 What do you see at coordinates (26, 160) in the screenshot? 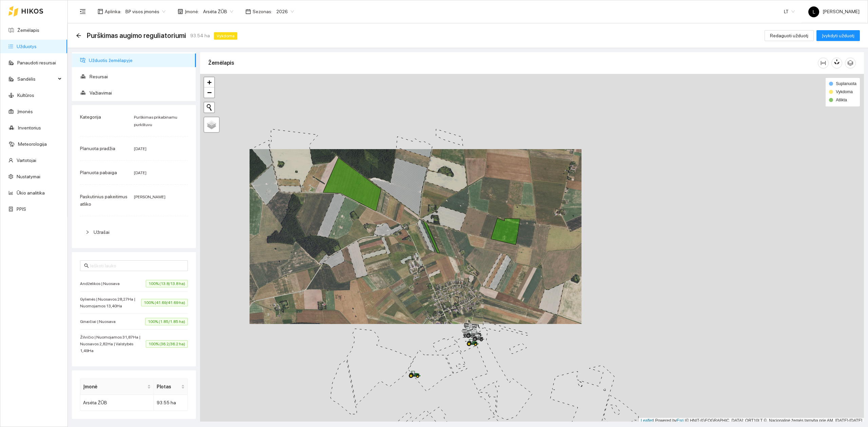
I see `a: Vartotojai` at bounding box center [26, 160].